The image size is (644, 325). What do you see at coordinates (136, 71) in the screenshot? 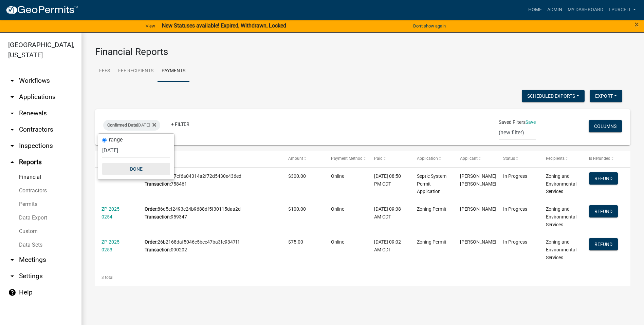
I see `a: Fee Recipients` at bounding box center [136, 71].